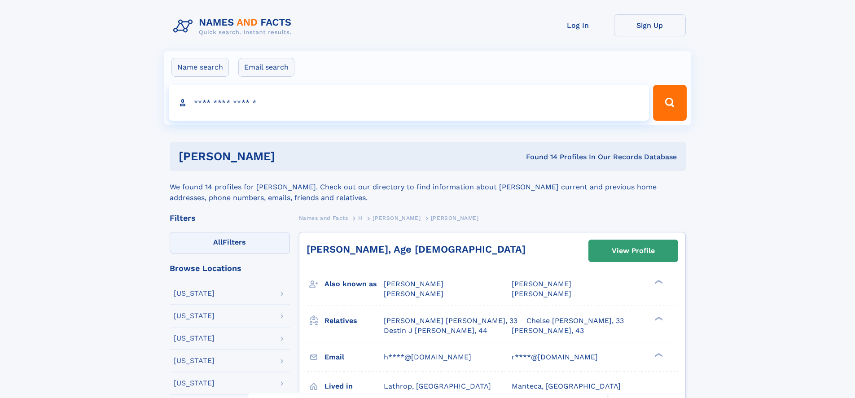  Describe the element at coordinates (539, 157) in the screenshot. I see `div: Found 14 Profiles In Our Records Database` at that location.